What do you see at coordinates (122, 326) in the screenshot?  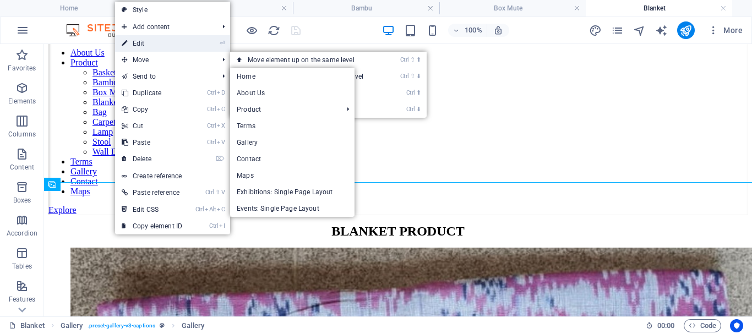 I see `span: . preset-gallery-v3-captions` at bounding box center [122, 326].